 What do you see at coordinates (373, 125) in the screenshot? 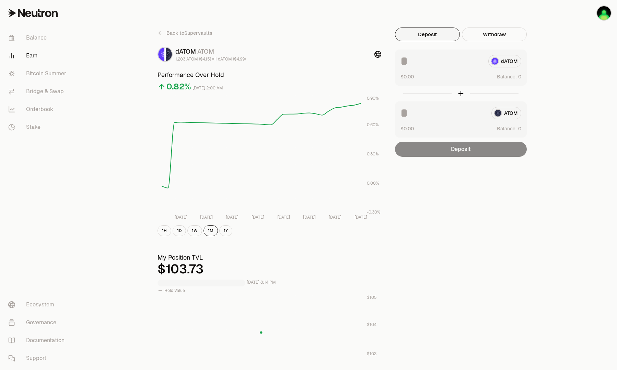
I see `tspan: 0.60%` at bounding box center [373, 125].